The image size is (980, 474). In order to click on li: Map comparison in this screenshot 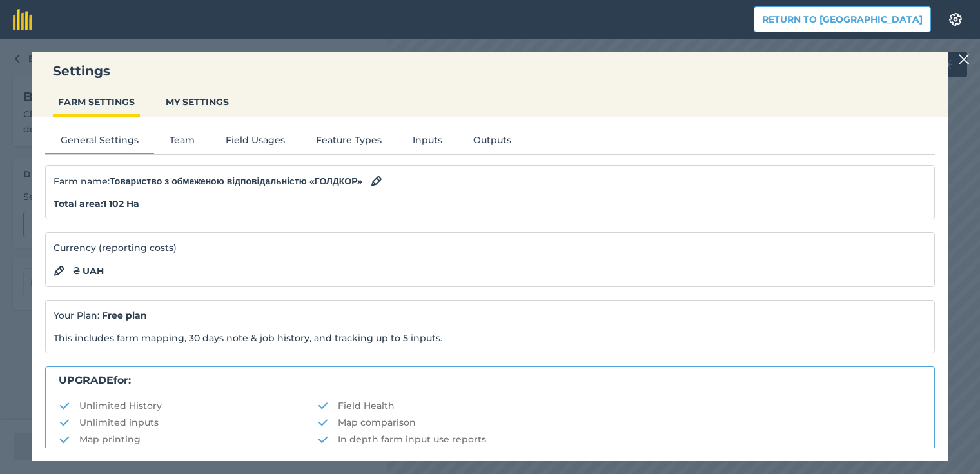, I will do `click(619, 422)`.